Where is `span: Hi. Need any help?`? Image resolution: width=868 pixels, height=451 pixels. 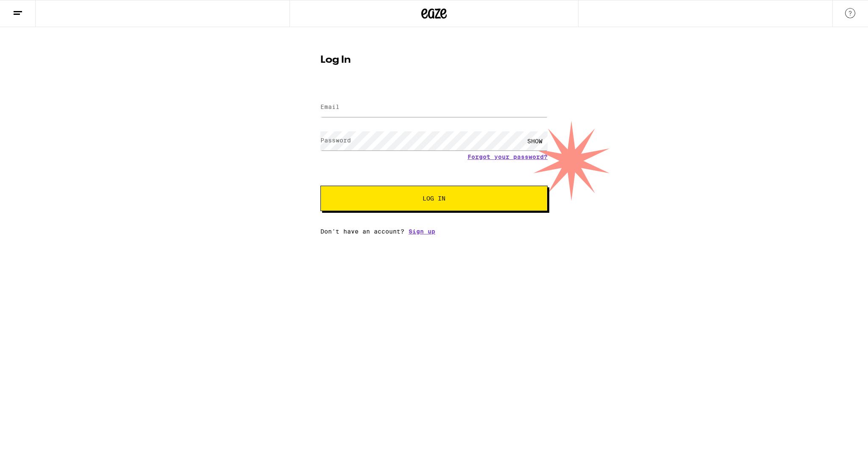 span: Hi. Need any help? is located at coordinates (33, 9).